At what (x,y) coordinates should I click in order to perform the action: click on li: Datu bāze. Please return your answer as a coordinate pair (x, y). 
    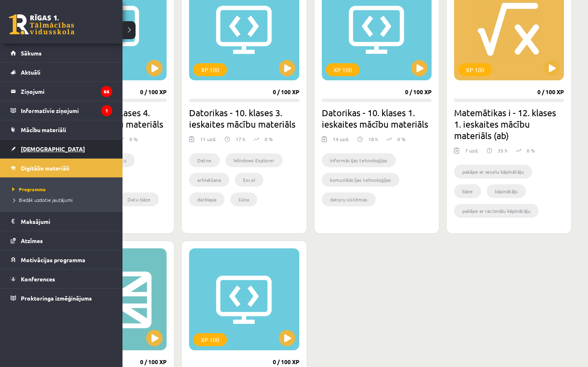
    Looking at the image, I should click on (139, 199).